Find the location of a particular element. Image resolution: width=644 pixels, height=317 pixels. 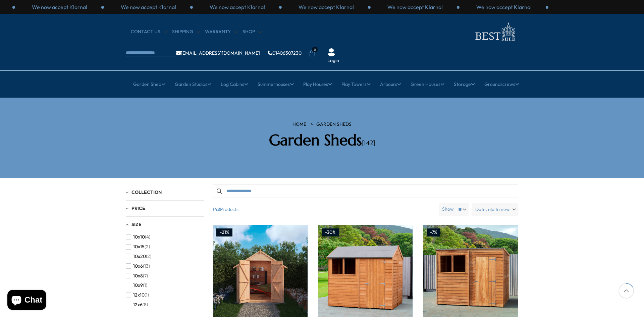

span: 10x9 is located at coordinates (138, 285).